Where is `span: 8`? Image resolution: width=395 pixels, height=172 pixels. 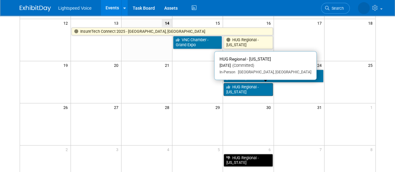
span: 8 is located at coordinates (372, 149).